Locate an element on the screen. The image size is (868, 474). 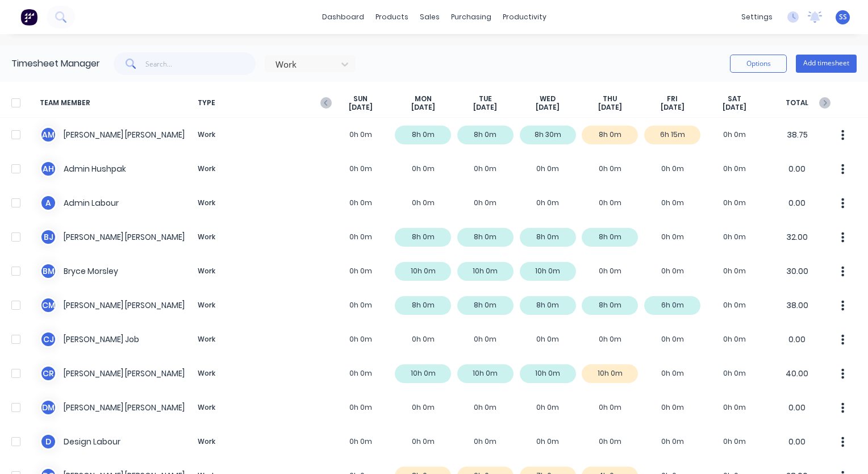
div: products is located at coordinates (392, 17).